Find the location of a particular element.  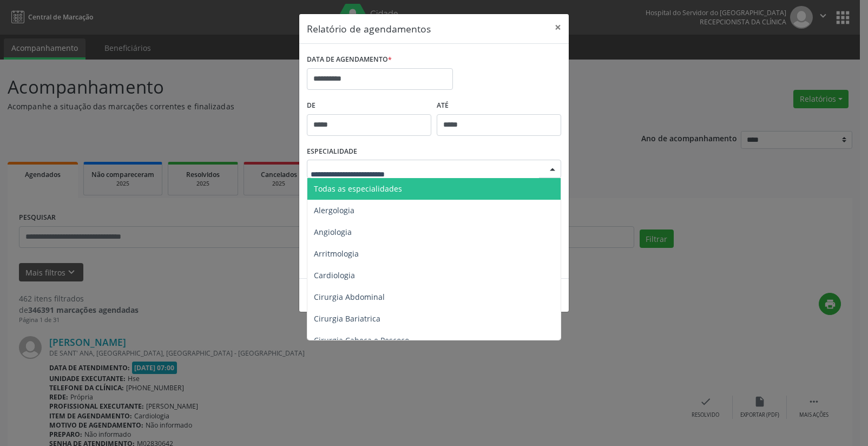

label: ATÉ is located at coordinates (499, 106).